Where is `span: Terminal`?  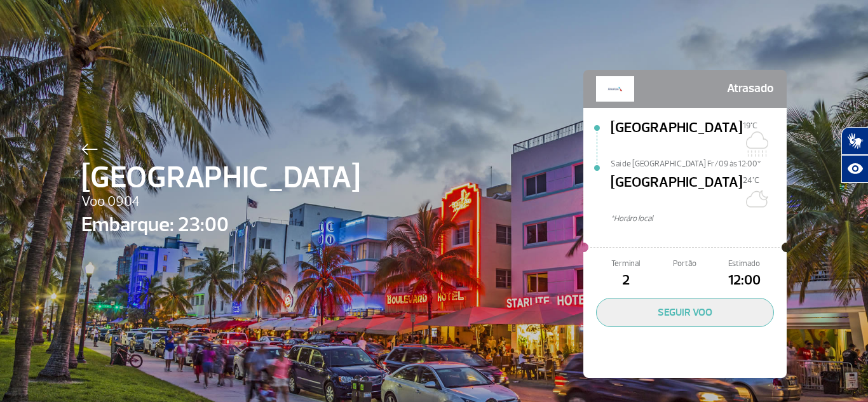 span: Terminal is located at coordinates (625, 264).